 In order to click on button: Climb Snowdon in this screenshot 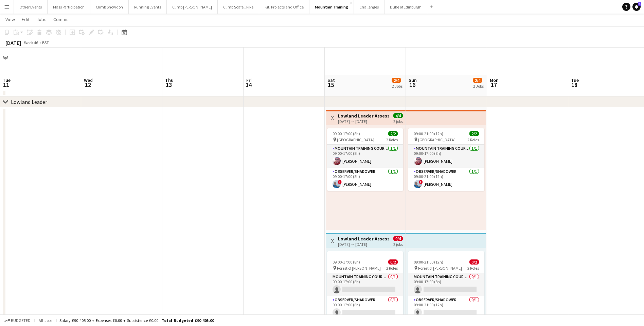, I will do `click(109, 7)`.